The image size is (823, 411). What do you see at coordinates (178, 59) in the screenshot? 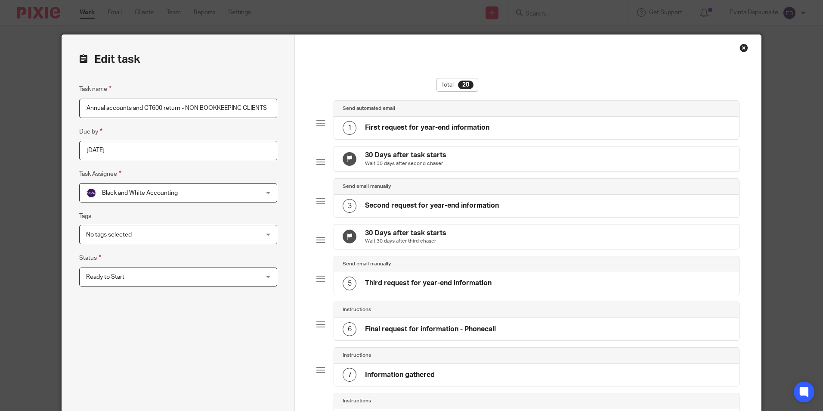
I see `h2: Edit task` at bounding box center [178, 59].